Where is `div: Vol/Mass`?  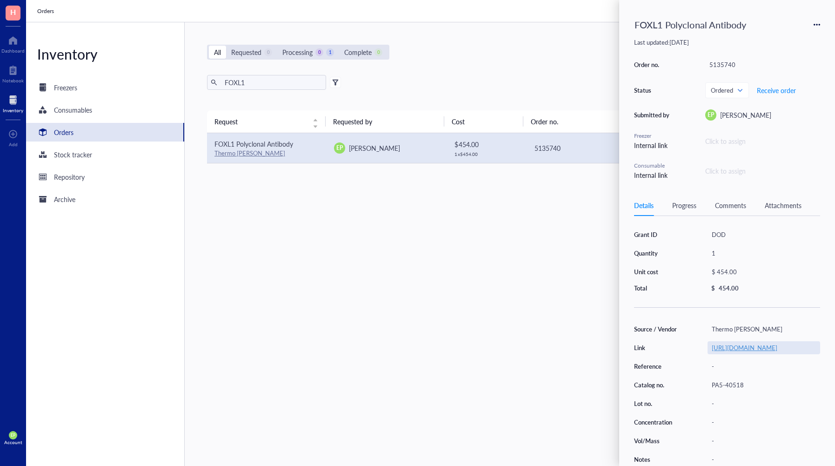
div: Vol/Mass is located at coordinates (658, 440).